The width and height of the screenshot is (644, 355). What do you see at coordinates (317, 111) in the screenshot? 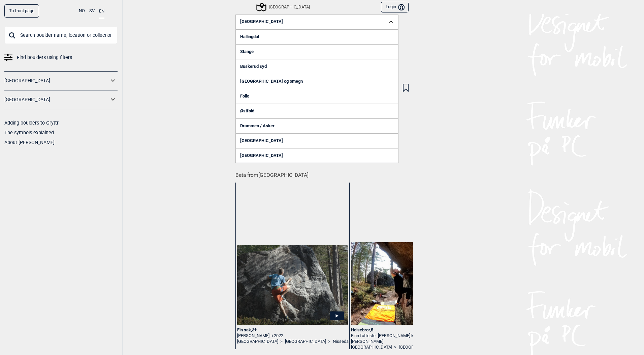
I see `a: Østfold` at bounding box center [317, 111].